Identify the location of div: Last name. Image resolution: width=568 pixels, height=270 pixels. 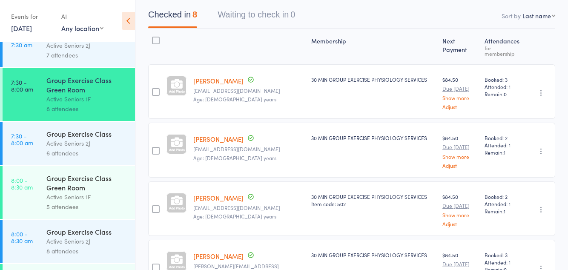
(537, 16).